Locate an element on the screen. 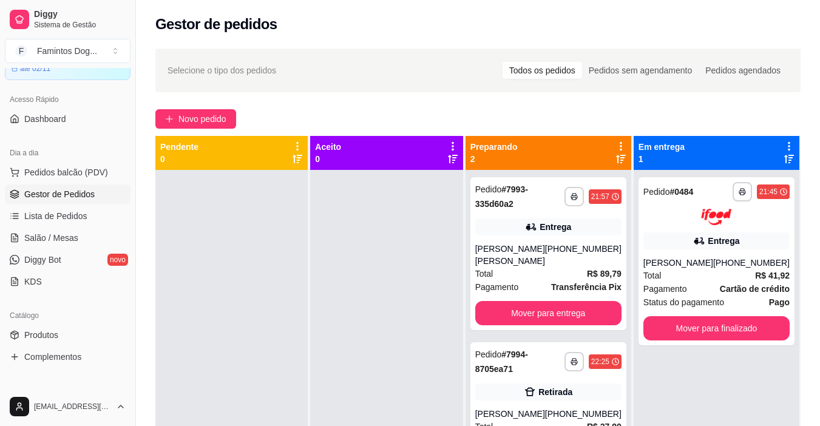 This screenshot has width=820, height=426. span: Pedidos balcão (PDV) is located at coordinates (66, 172).